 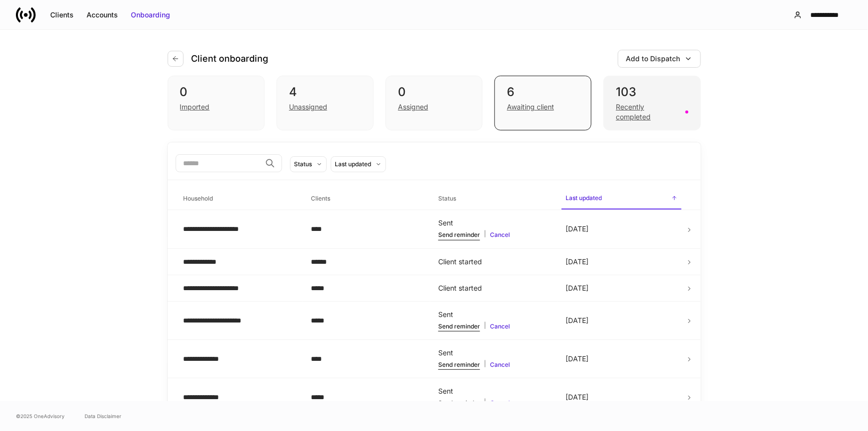 I want to click on div: 0Assigned, so click(x=434, y=103).